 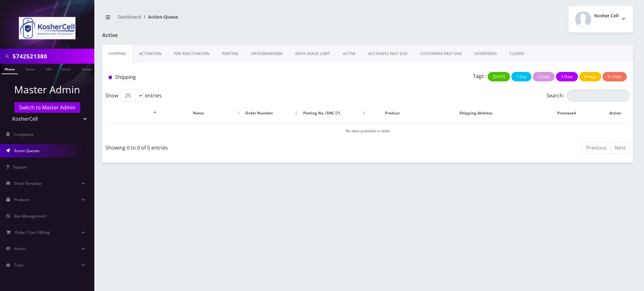 I want to click on a: Name, so click(x=30, y=68).